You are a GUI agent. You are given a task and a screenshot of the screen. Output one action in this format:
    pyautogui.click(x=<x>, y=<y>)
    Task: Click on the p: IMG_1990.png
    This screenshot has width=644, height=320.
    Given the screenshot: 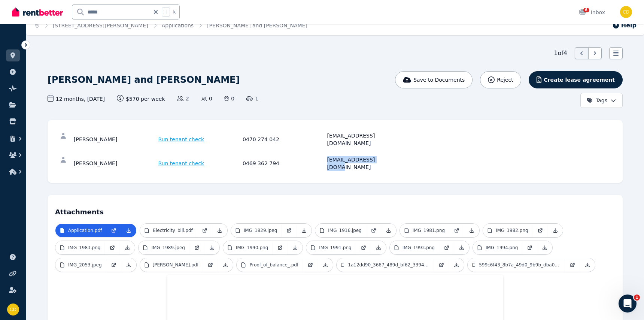 What is the action you would take?
    pyautogui.click(x=252, y=248)
    